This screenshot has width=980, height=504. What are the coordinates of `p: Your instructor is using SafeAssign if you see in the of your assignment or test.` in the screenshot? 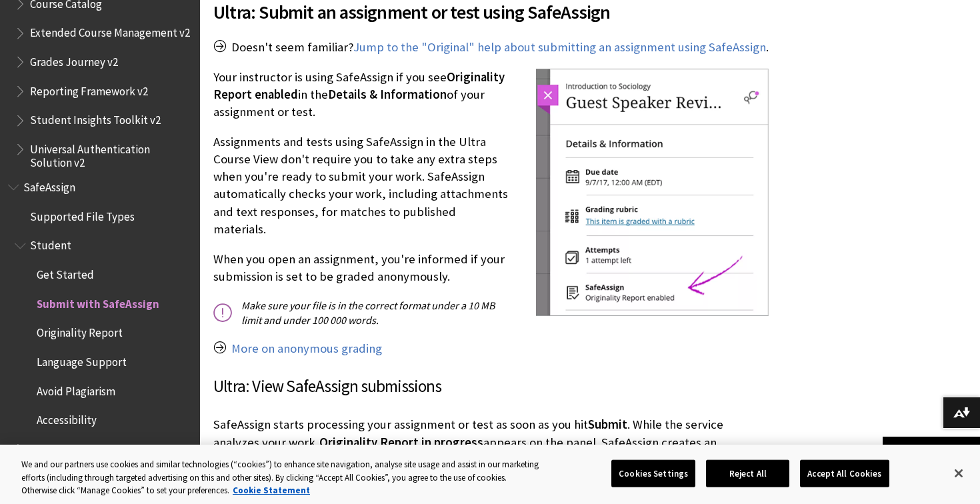 It's located at (491, 95).